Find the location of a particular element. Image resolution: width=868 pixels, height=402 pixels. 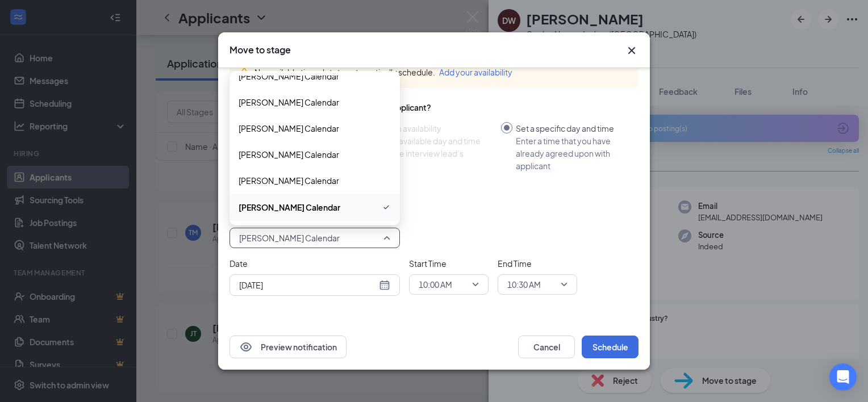

button: Schedule is located at coordinates (610, 347).